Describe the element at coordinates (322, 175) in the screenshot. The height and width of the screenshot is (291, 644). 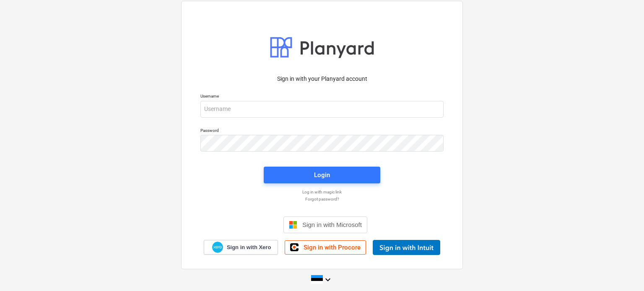
I see `button: Login` at that location.